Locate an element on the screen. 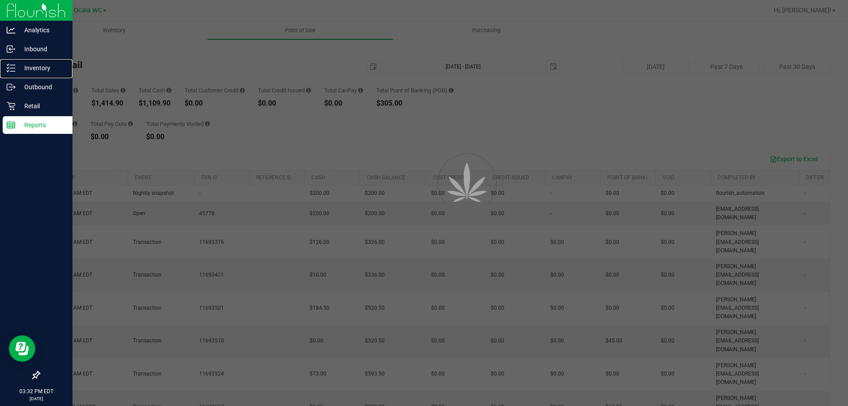 The image size is (848, 406). p: Reports is located at coordinates (42, 125).